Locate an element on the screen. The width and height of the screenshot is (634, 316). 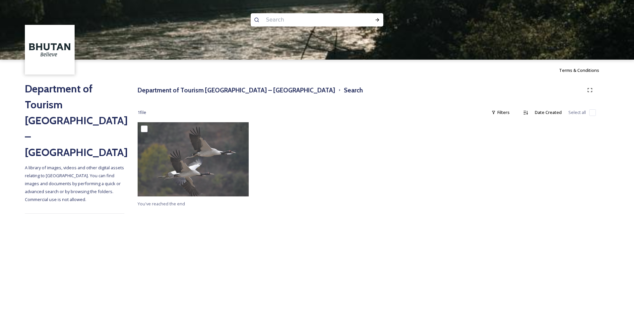
img: BT_Logo_BB_Lockup_CMYK_High%2520Res.jpg is located at coordinates (50, 50).